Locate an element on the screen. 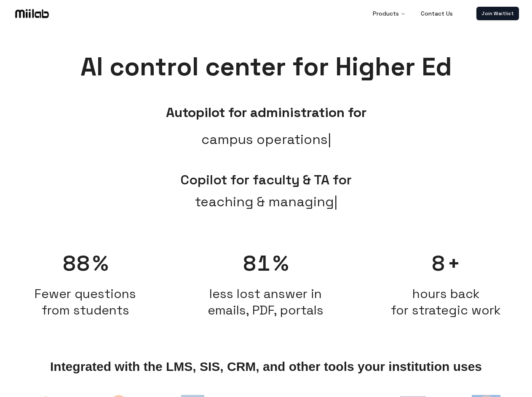 This screenshot has height=397, width=532. span: campus operations is located at coordinates (266, 139).